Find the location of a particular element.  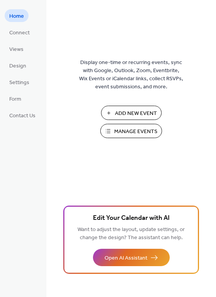

button: Open AI Assistant is located at coordinates (131, 257).